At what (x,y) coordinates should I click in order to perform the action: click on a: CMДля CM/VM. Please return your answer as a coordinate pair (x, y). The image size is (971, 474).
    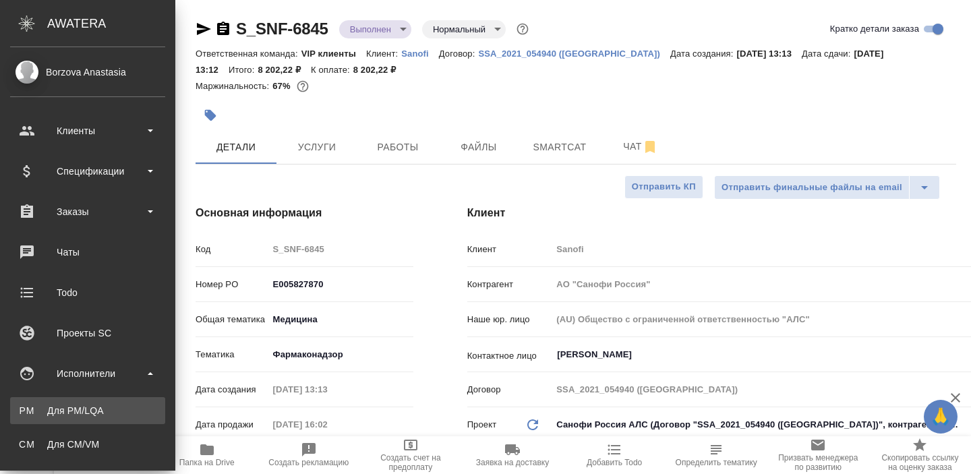
    Looking at the image, I should click on (88, 444).